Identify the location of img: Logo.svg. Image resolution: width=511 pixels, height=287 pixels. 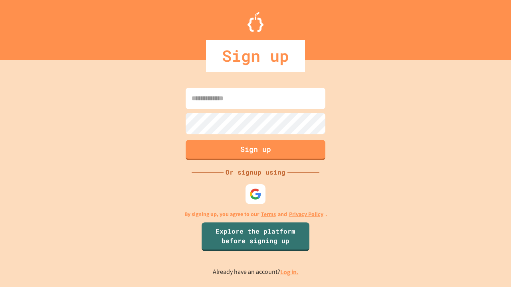
(255, 22).